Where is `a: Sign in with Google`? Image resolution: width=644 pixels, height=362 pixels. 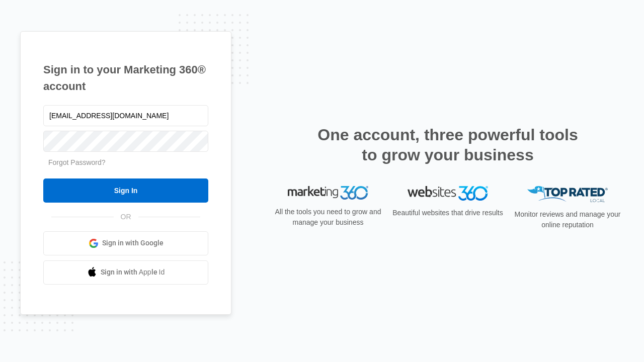 a: Sign in with Google is located at coordinates (126, 243).